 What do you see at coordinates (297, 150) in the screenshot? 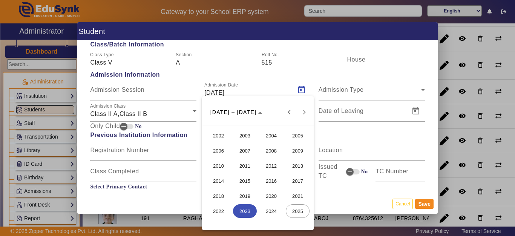
I see `button: 2009` at bounding box center [297, 150].